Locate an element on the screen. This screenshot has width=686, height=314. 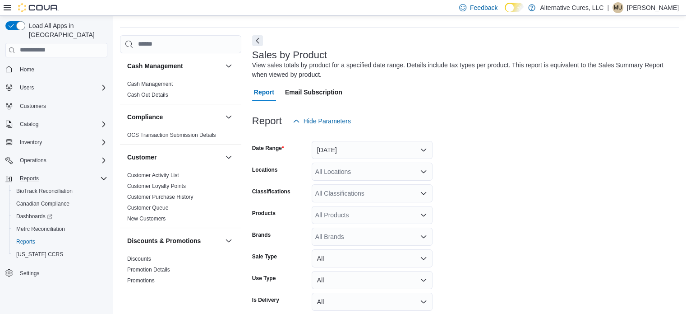
button: Cash Management is located at coordinates (174, 66).